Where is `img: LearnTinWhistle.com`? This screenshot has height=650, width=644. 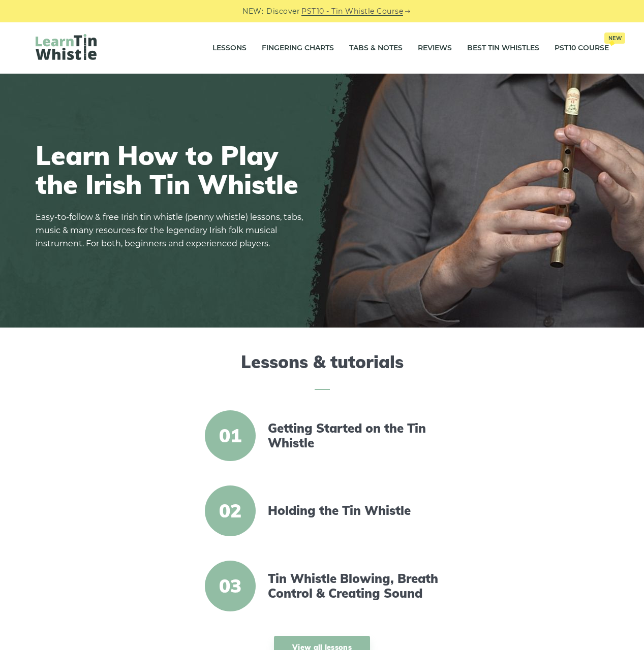 img: LearnTinWhistle.com is located at coordinates (66, 47).